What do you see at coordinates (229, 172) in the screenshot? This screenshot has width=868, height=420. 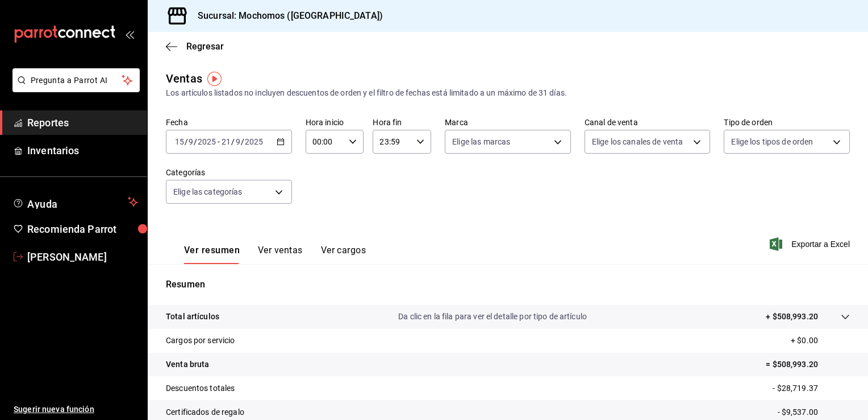 I see `label: Categorías` at bounding box center [229, 172].